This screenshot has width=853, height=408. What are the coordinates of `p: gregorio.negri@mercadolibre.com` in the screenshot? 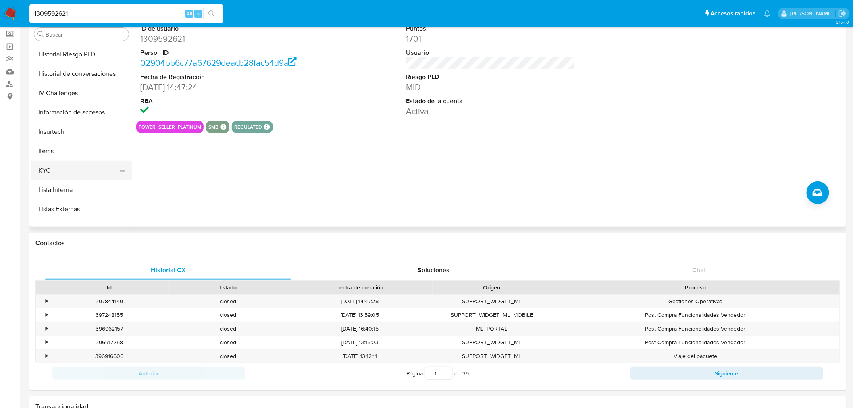 It's located at (813, 13).